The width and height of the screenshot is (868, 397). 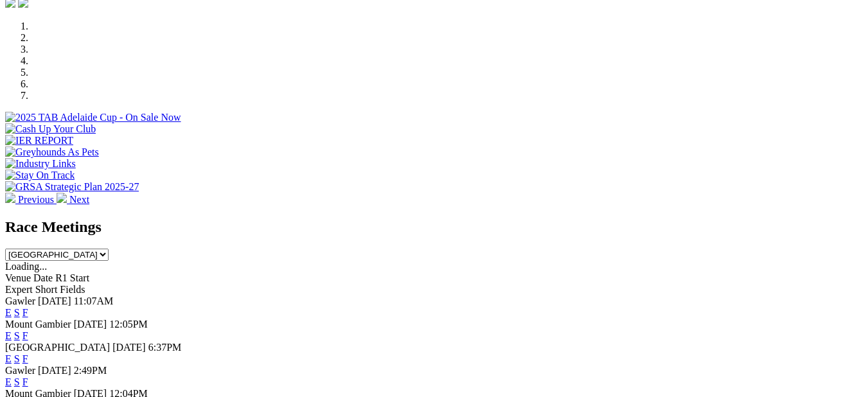 What do you see at coordinates (72, 187) in the screenshot?
I see `img: GRSA Strategic Plan 2025-27` at bounding box center [72, 187].